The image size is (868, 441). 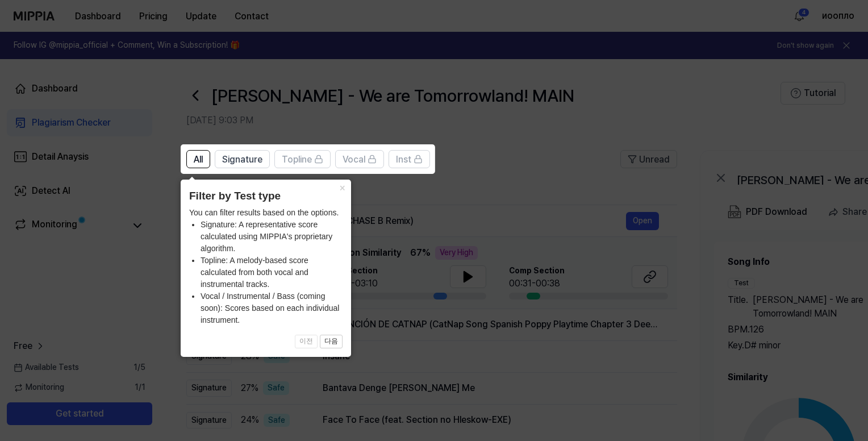 What do you see at coordinates (354, 160) in the screenshot?
I see `span: Vocal` at bounding box center [354, 160].